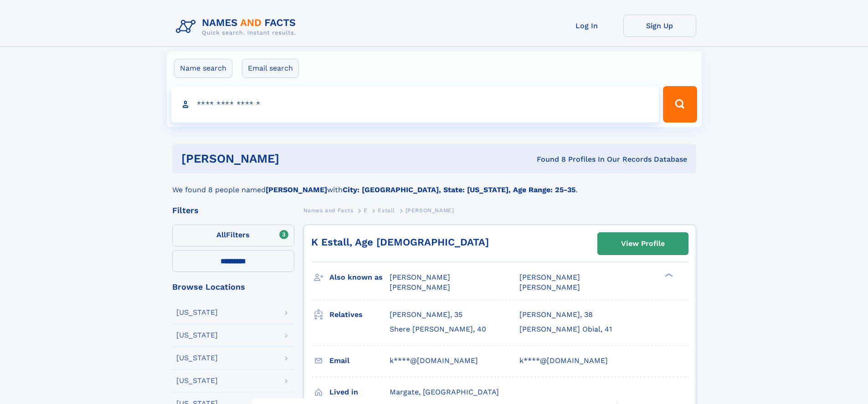  Describe the element at coordinates (679, 104) in the screenshot. I see `button: Search Button` at that location.